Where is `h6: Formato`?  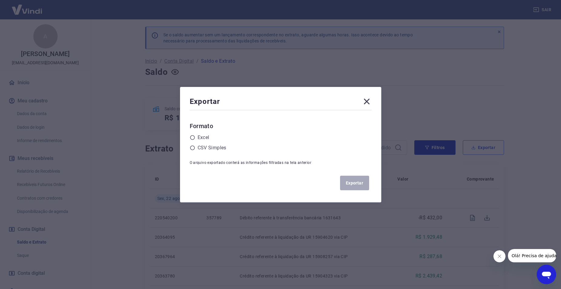
h6: Formato is located at coordinates (281, 126).